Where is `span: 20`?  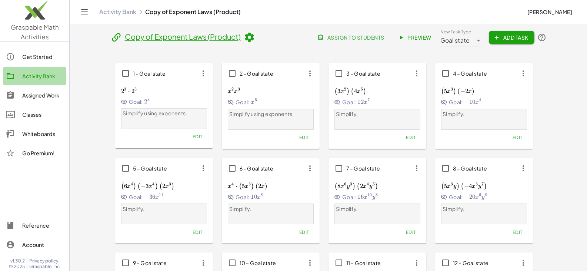
span: 20 is located at coordinates (472, 197).